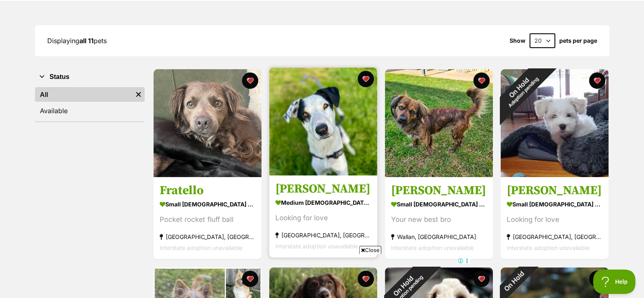 This screenshot has width=644, height=298. What do you see at coordinates (207, 220) in the screenshot?
I see `div: Pocket rocket fluff ball` at bounding box center [207, 220].